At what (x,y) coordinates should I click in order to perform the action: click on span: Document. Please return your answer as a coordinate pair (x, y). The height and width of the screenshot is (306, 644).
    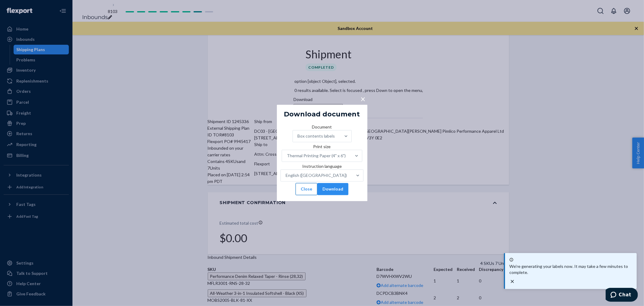
    Looking at the image, I should click on (322, 127).